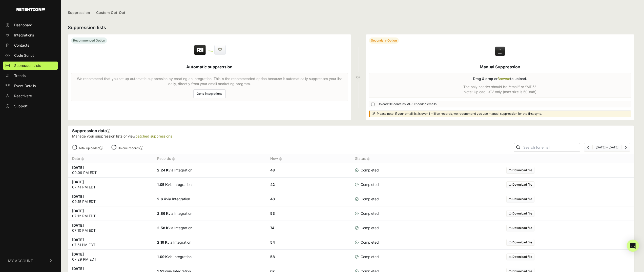  Describe the element at coordinates (162, 243) in the screenshot. I see `strong: 2.19 K` at that location.